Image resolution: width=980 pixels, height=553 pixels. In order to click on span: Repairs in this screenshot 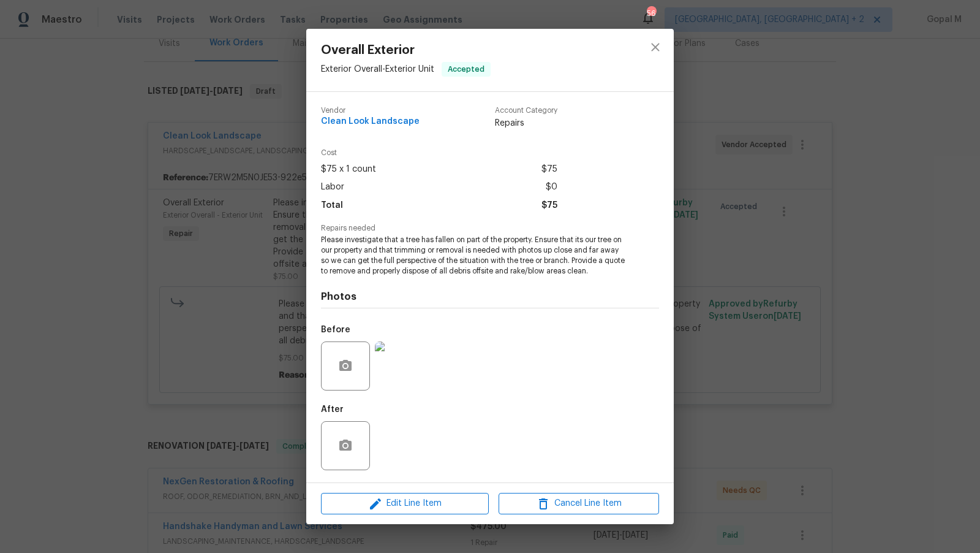, I will do `click(527, 123)`.